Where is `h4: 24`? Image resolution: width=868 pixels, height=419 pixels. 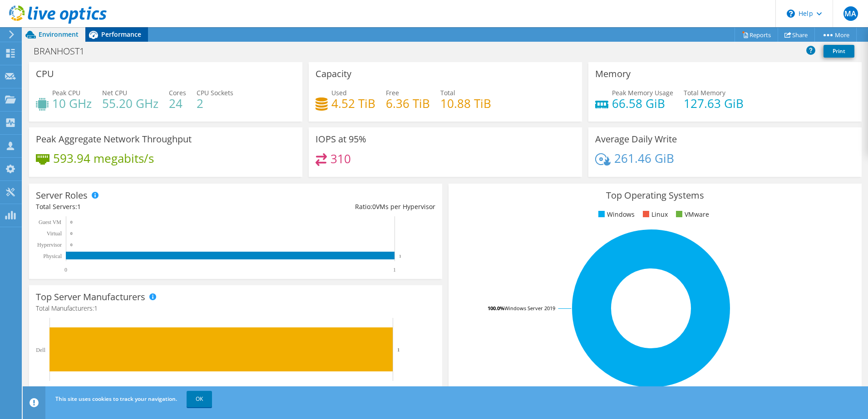
h4: 24 is located at coordinates (178, 103).